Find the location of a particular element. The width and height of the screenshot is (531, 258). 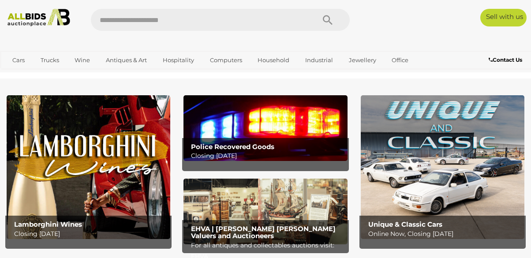

img: Unique & Classic Cars is located at coordinates (442, 167).